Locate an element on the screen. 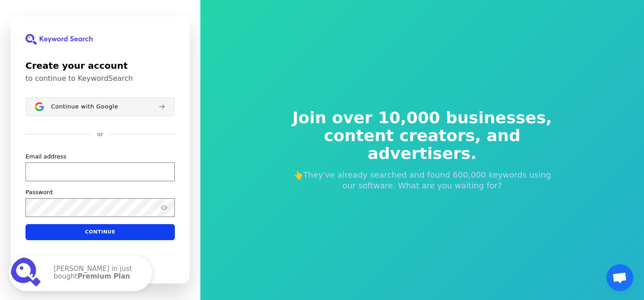 Image resolution: width=644 pixels, height=300 pixels. h1: Create your account is located at coordinates (100, 66).